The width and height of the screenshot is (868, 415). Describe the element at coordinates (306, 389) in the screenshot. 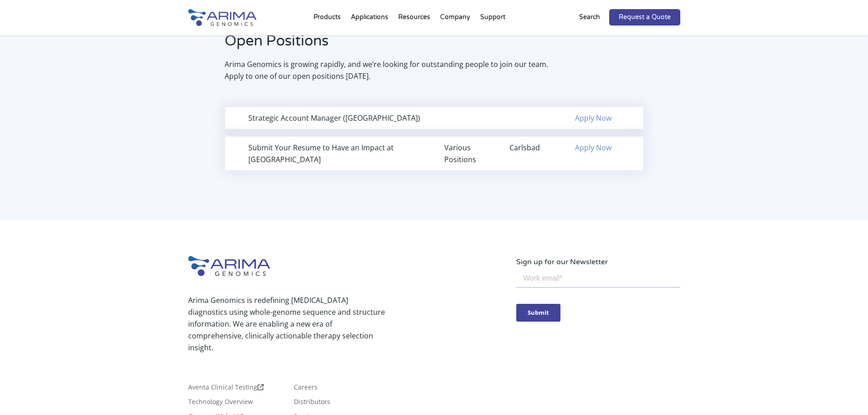

I see `a: Careers` at that location.